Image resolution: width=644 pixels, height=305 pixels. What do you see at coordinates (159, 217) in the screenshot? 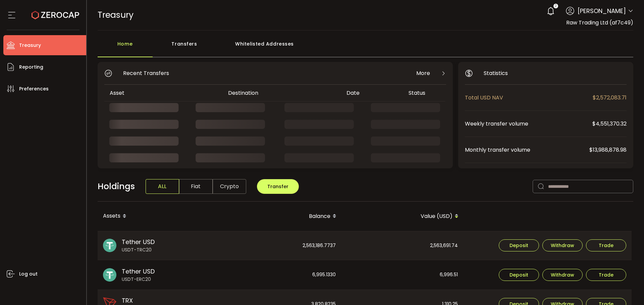
I see `div: Assets` at bounding box center [159, 217].